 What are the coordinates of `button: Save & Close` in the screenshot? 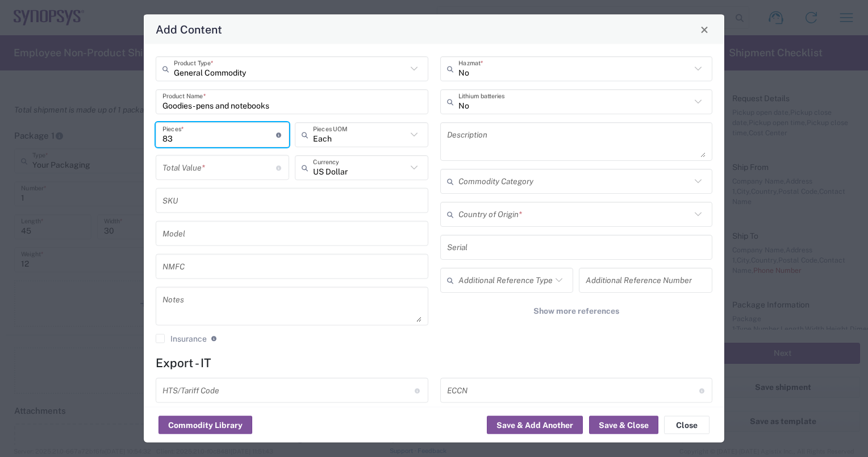 It's located at (624, 425).